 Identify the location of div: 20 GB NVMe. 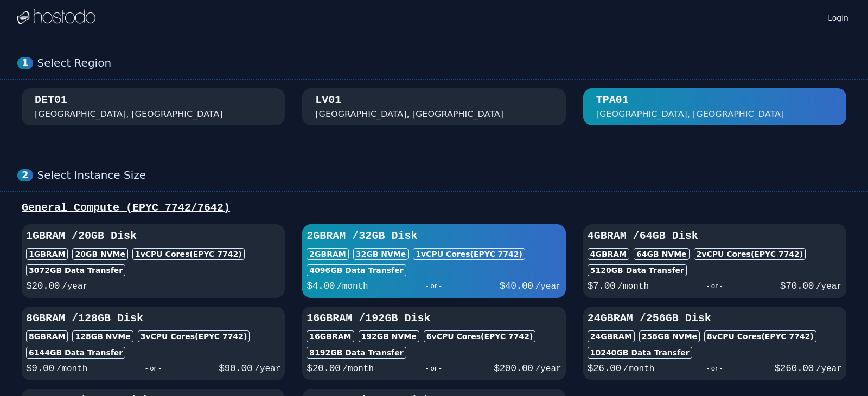
(100, 255).